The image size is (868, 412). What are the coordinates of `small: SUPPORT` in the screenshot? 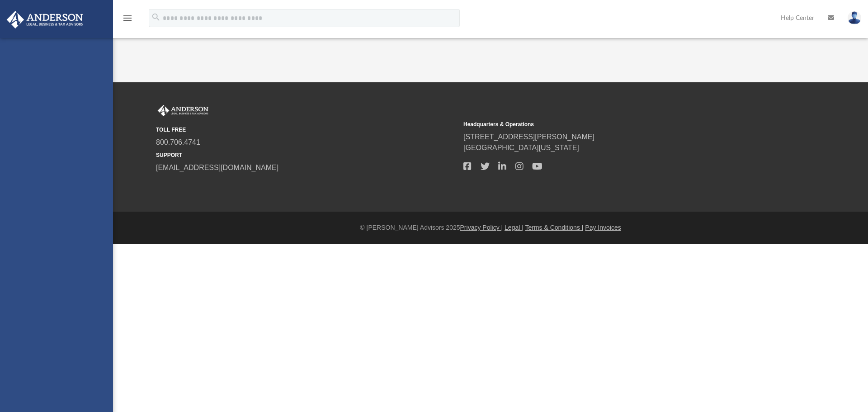 It's located at (307, 155).